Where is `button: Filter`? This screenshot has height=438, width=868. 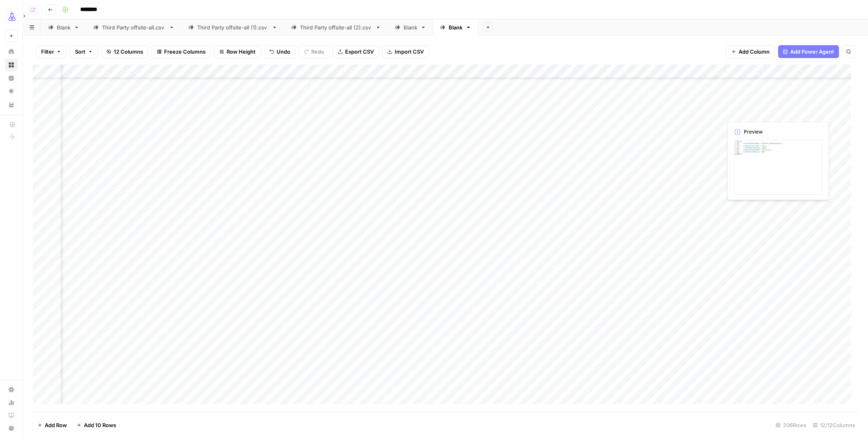
button: Filter is located at coordinates (51, 51).